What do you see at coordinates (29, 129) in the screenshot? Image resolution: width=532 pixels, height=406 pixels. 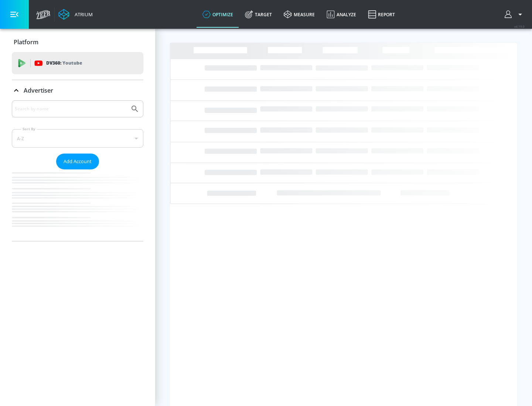 I see `label: Sort By` at bounding box center [29, 129].